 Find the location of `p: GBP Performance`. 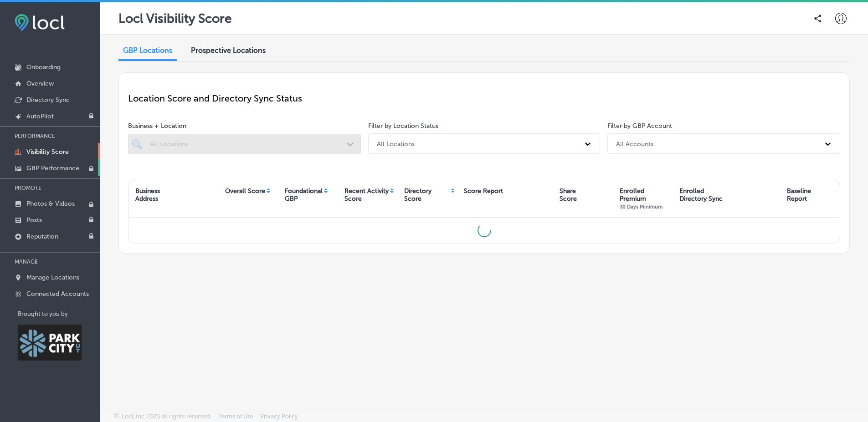

p: GBP Performance is located at coordinates (53, 168).